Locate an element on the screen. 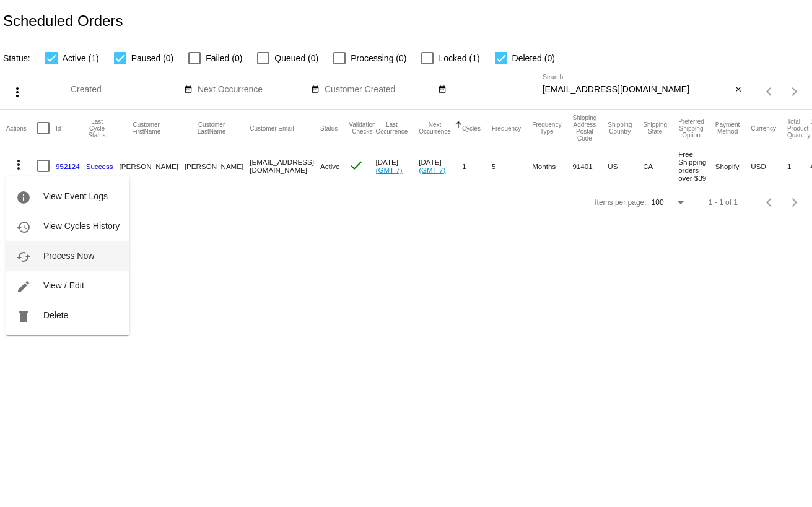 The height and width of the screenshot is (507, 812). span: Delete is located at coordinates (56, 315).